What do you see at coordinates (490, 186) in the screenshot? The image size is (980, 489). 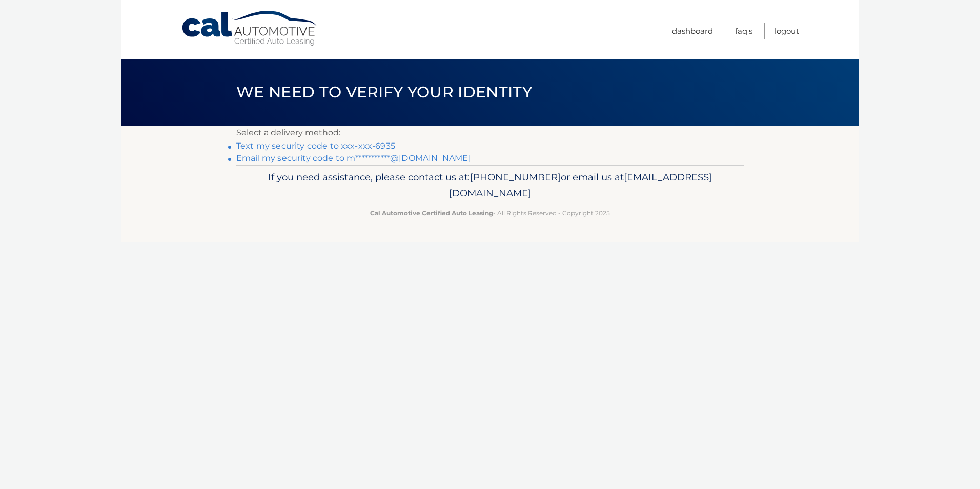 I see `p: If you need assistance, please contact us at: or email us at` at bounding box center [490, 186].